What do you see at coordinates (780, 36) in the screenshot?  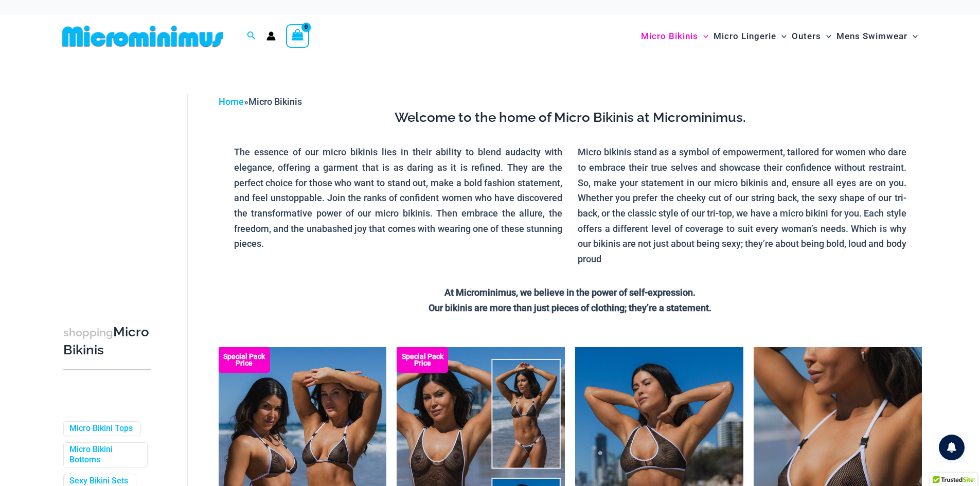 I see `nav: Site Navigation` at bounding box center [780, 36].